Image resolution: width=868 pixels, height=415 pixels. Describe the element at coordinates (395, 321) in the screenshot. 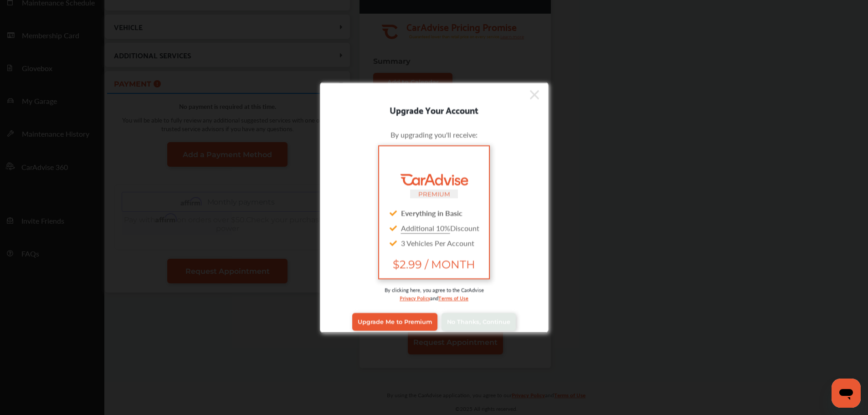

I see `span: Upgrade Me to Premium` at that location.